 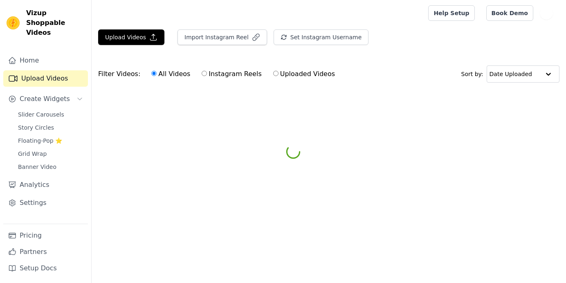 What do you see at coordinates (45, 61) in the screenshot?
I see `a: Home` at bounding box center [45, 61].